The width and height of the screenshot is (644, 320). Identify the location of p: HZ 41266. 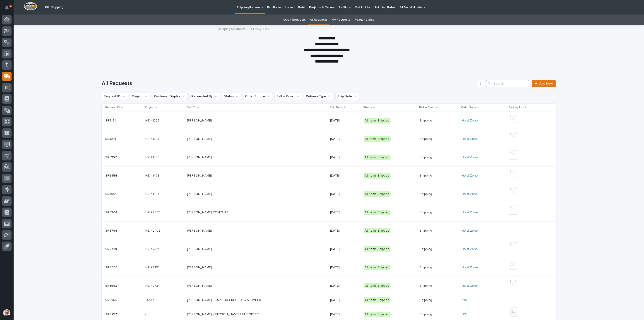
(153, 120).